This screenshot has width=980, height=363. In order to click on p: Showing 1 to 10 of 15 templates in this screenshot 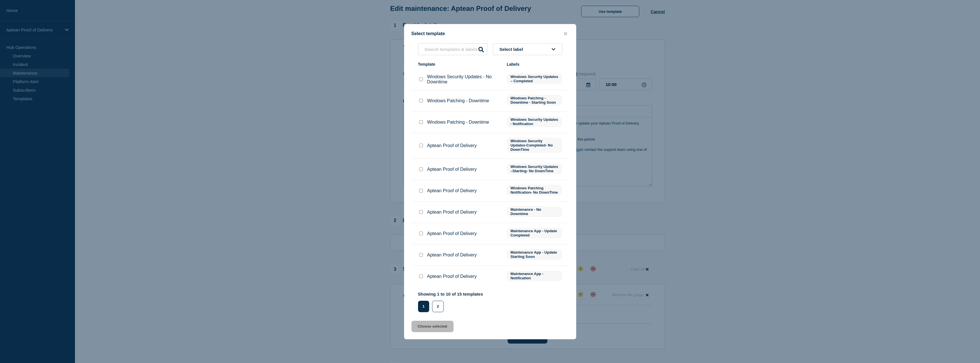, I will do `click(450, 294)`.